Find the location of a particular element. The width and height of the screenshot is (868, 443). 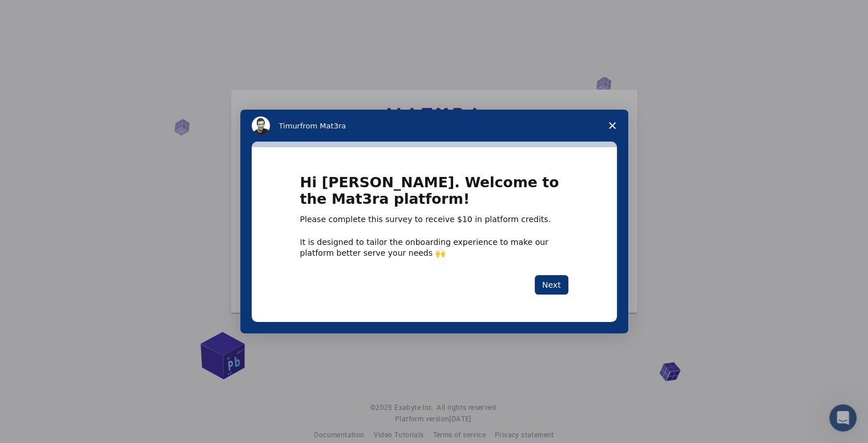

span: Close survey is located at coordinates (612, 126).